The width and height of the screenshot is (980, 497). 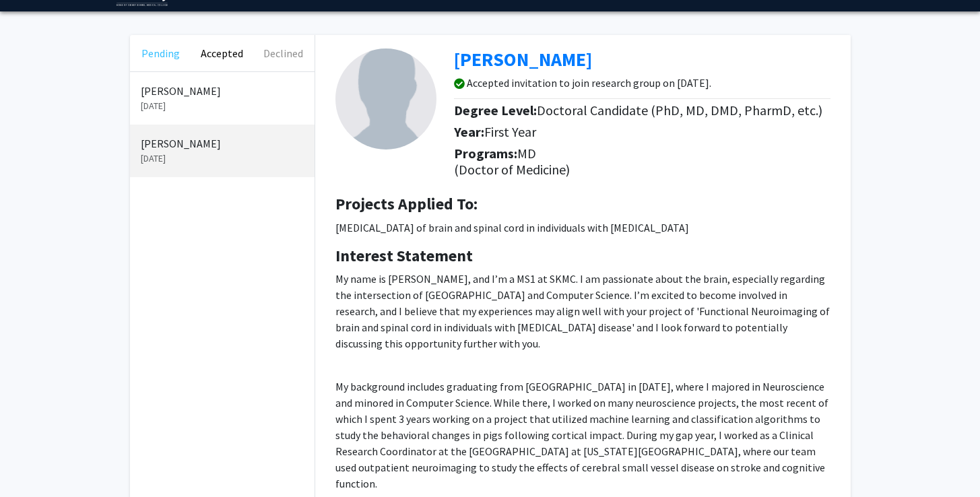 I want to click on img: Profile Picture, so click(x=386, y=99).